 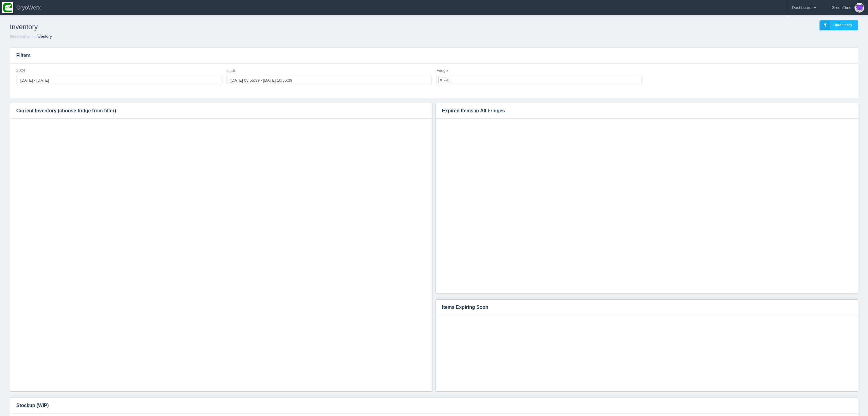 What do you see at coordinates (216, 110) in the screenshot?
I see `h3: Current Inventory (choose fridge from filter)` at bounding box center [216, 110].